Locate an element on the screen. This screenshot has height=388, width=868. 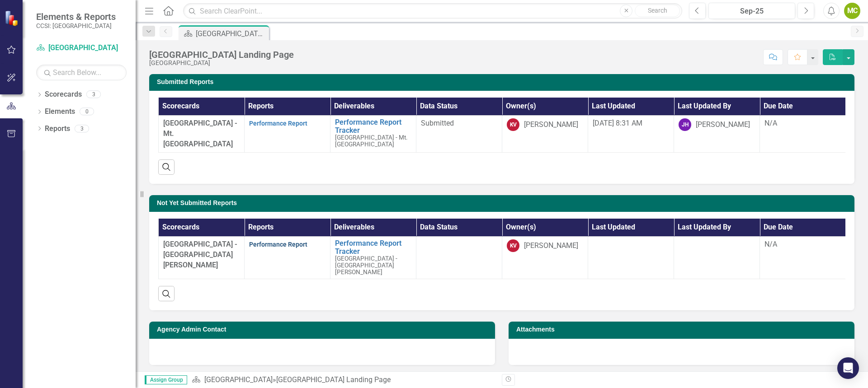
button: MC is located at coordinates (852, 11).